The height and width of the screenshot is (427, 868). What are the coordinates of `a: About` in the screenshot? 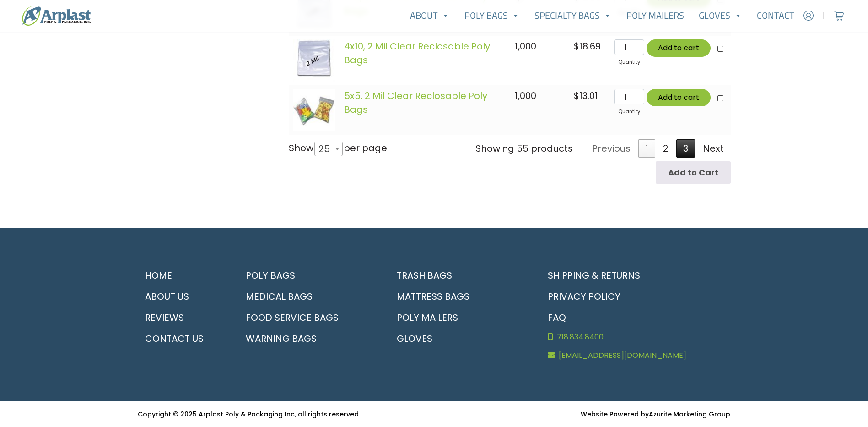 It's located at (430, 16).